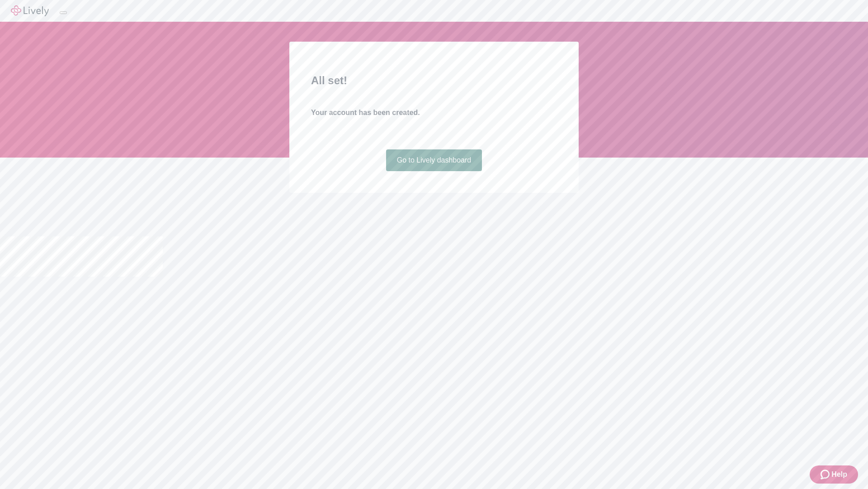 This screenshot has width=868, height=489. Describe the element at coordinates (434, 113) in the screenshot. I see `h4: Your account has been created.` at that location.